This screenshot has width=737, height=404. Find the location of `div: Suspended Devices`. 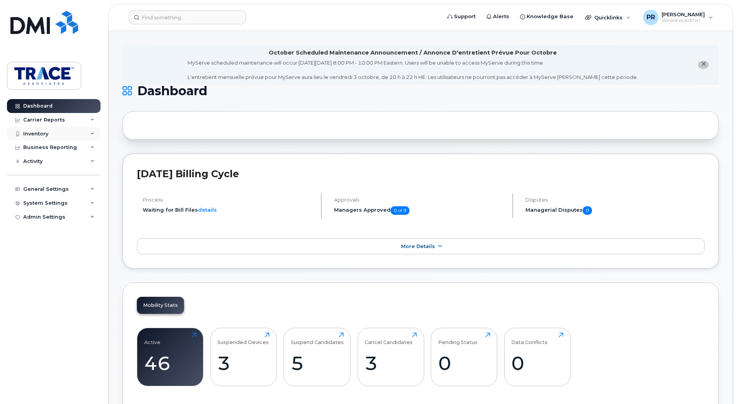

div: Suspended Devices is located at coordinates (243, 338).